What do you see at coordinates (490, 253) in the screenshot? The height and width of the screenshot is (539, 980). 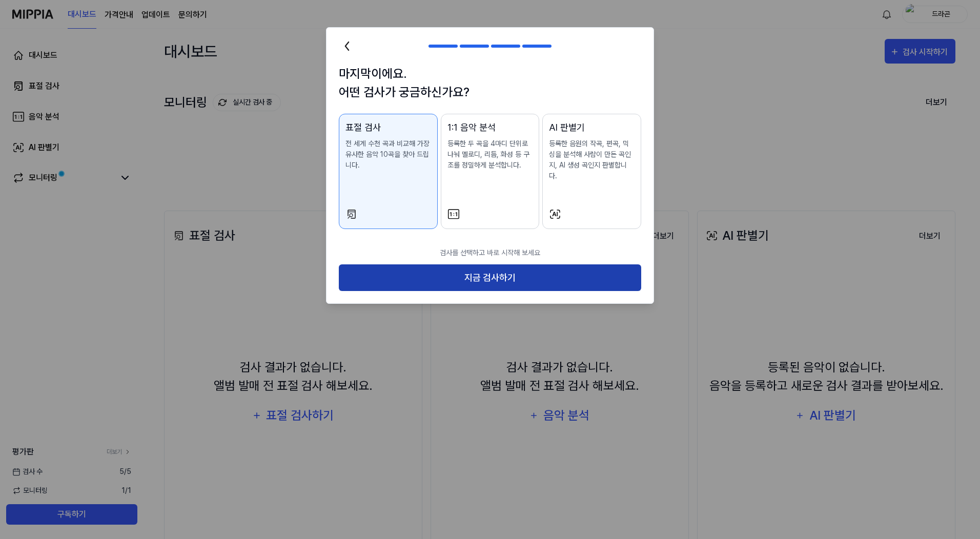 I see `p: 검사를 선택하고 바로 시작해 보세요` at bounding box center [490, 253].